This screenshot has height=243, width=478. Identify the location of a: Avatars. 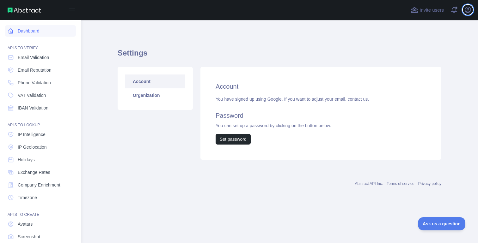
(40, 224).